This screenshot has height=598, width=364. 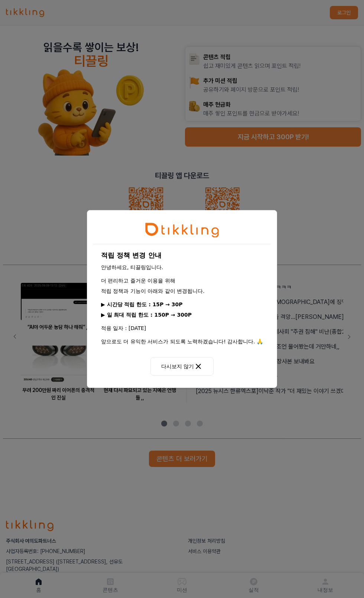 What do you see at coordinates (182, 304) in the screenshot?
I see `p: ▶ 시간당 적립 한도 : 15P → 30P` at bounding box center [182, 304].